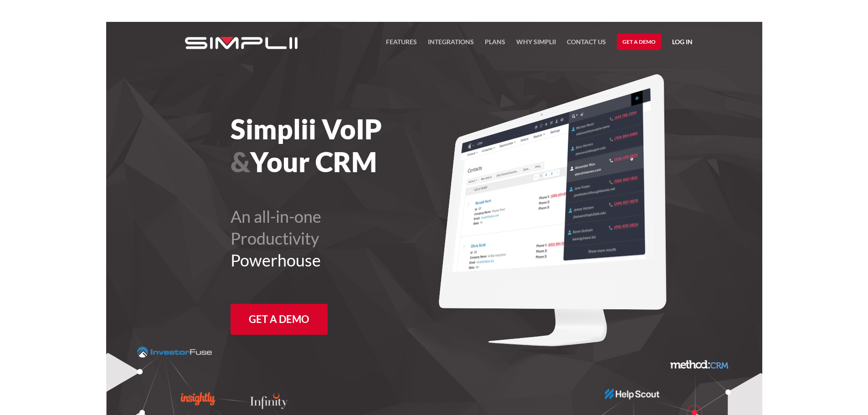 This screenshot has height=415, width=868. What do you see at coordinates (401, 44) in the screenshot?
I see `a: FEATURES` at bounding box center [401, 44].